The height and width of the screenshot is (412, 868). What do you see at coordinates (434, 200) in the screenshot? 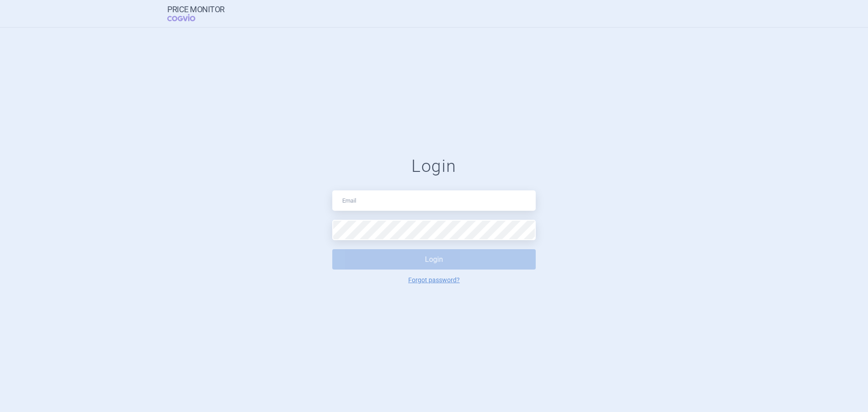
I see `input: Email` at bounding box center [434, 200].